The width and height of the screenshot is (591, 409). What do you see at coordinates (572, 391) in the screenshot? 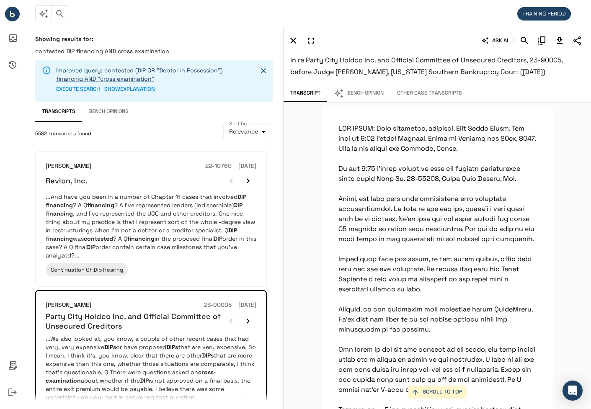
I see `div: Open Intercom Messenger` at bounding box center [572, 391].